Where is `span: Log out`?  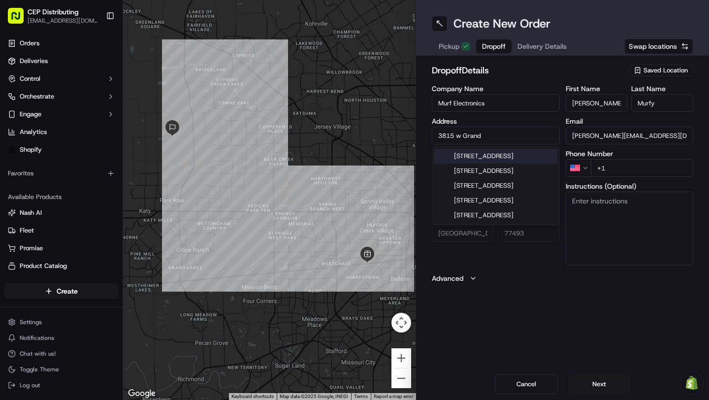
span: Log out is located at coordinates (30, 385).